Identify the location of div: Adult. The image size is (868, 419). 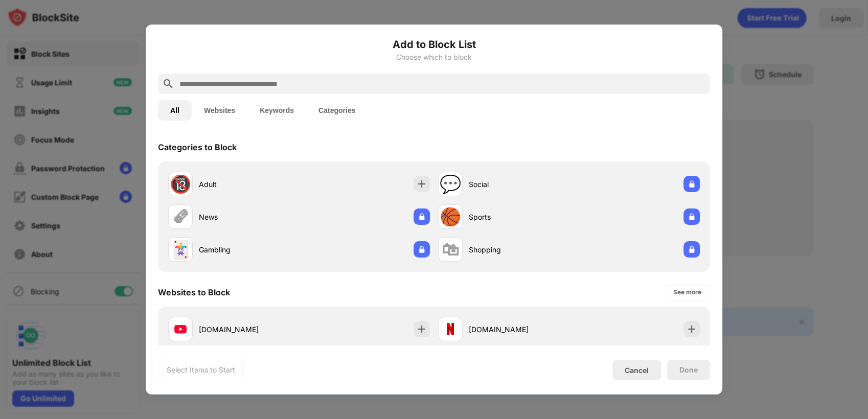
(249, 184).